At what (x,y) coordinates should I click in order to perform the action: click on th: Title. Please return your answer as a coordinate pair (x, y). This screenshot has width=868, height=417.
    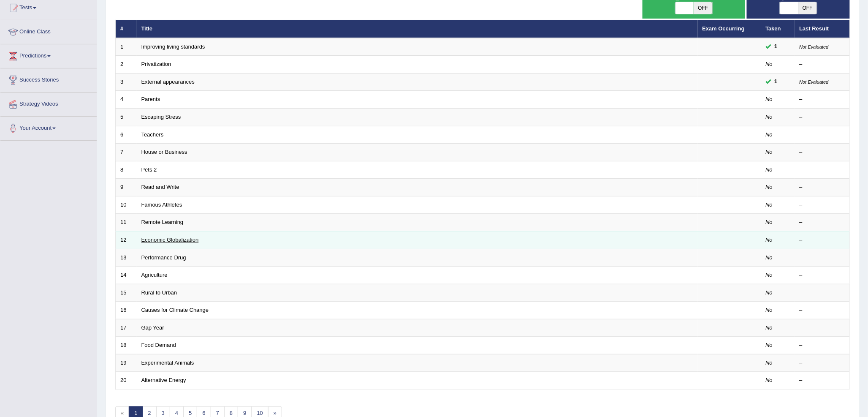
    Looking at the image, I should click on (417, 29).